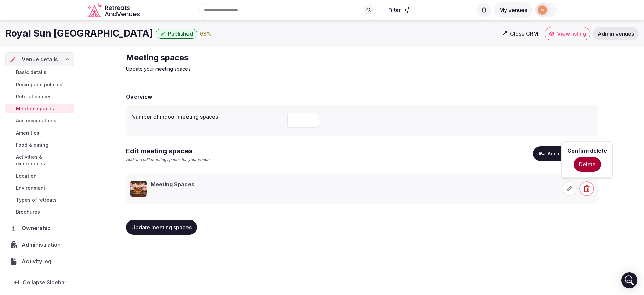  What do you see at coordinates (30, 188) in the screenshot?
I see `span: Environment` at bounding box center [30, 188].